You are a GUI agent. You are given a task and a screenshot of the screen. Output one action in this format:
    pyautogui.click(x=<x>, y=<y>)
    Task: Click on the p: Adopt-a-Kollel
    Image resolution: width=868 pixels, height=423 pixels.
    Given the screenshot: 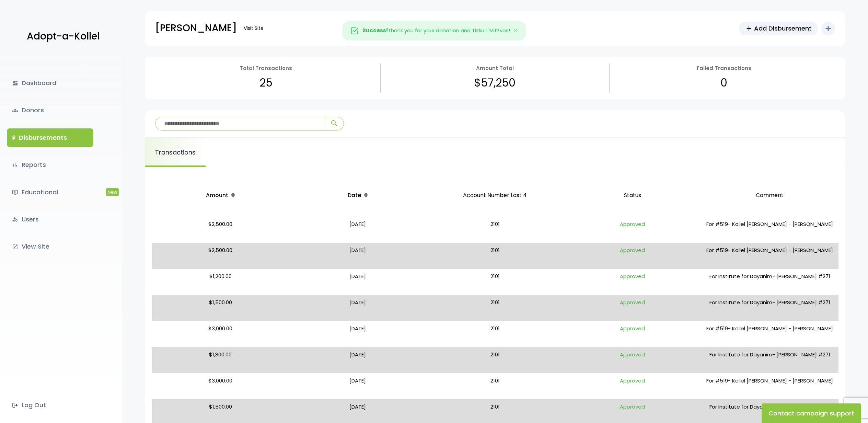 What is the action you would take?
    pyautogui.click(x=63, y=36)
    